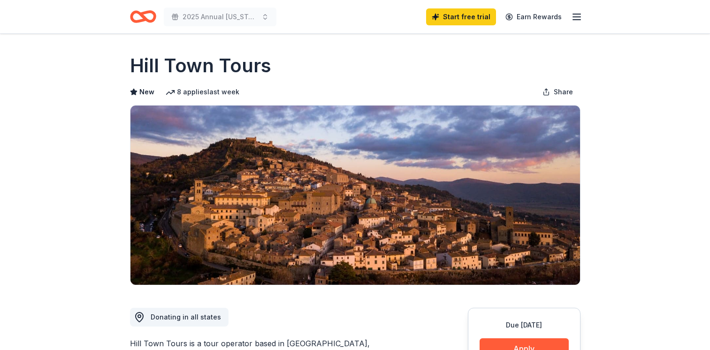  I want to click on div: 8 applies last week, so click(202, 92).